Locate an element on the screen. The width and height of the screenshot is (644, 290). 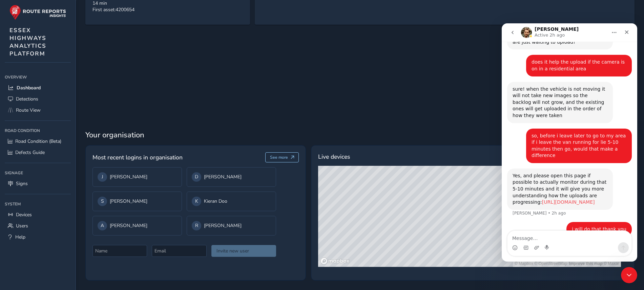
span: A is located at coordinates (102, 225).